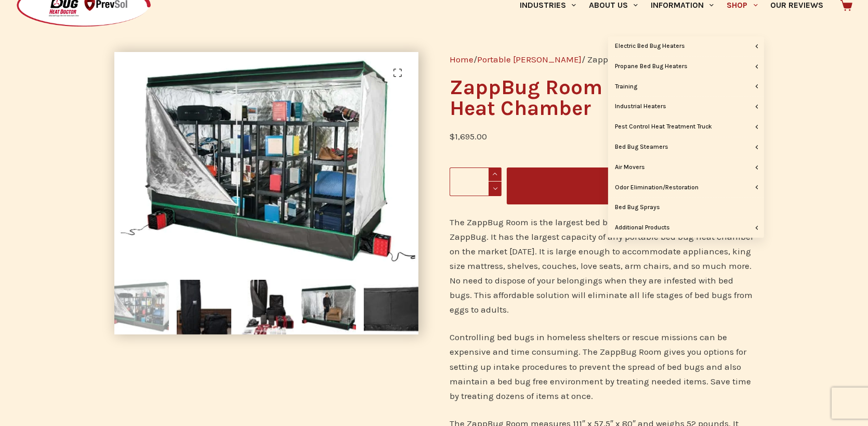 The image size is (868, 426). What do you see at coordinates (686, 107) in the screenshot?
I see `a: Industrial Heaters` at bounding box center [686, 107].